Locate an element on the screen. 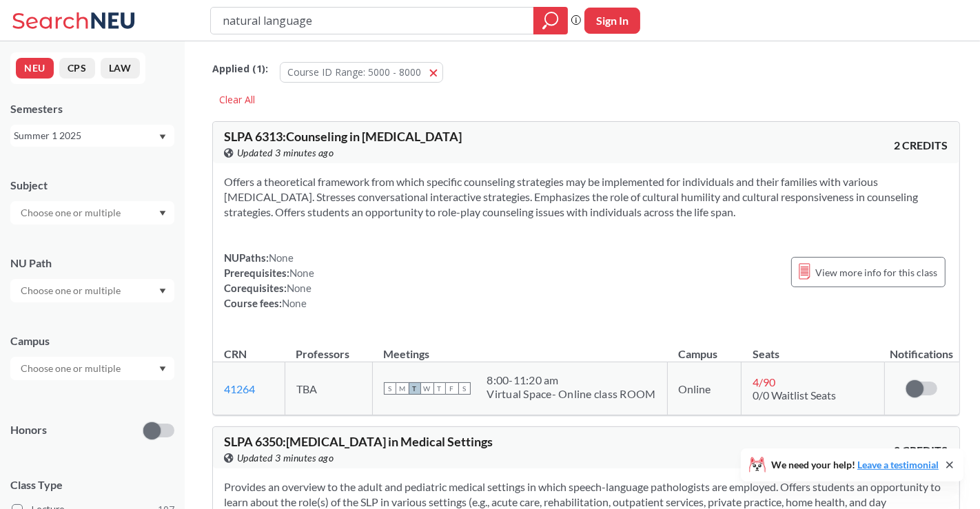  input: Class, professor, course number, "phrase" is located at coordinates (372, 21).